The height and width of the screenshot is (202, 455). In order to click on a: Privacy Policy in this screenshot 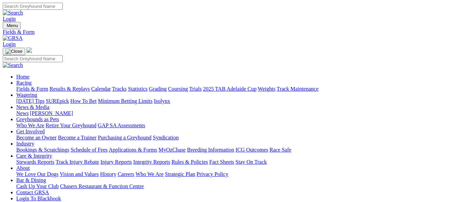, I will do `click(212, 174)`.